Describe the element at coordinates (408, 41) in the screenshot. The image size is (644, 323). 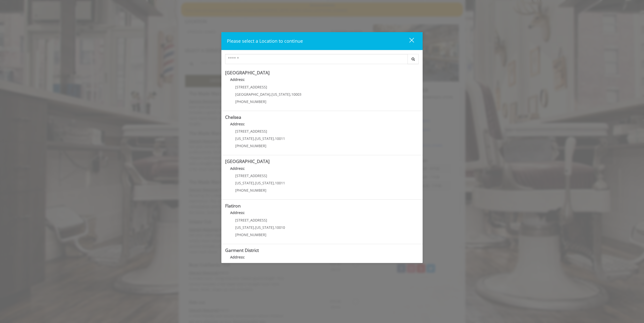
I see `button: close dialog` at that location.